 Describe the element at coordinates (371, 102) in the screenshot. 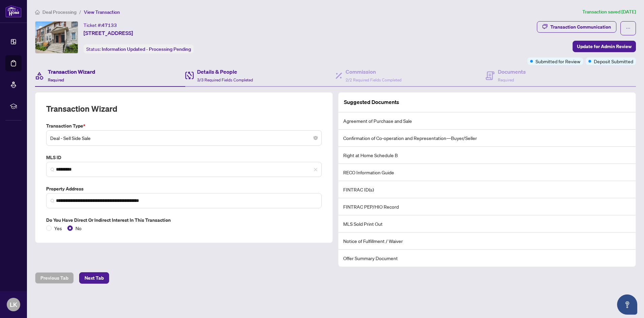

I see `article: Suggested Documents` at that location.